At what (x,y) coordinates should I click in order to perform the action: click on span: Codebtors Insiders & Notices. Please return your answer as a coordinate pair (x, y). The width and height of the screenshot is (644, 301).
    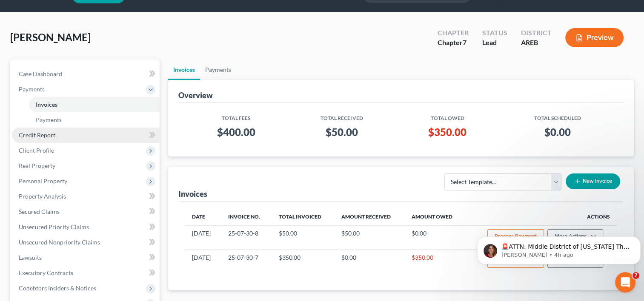
    Looking at the image, I should click on (58, 288).